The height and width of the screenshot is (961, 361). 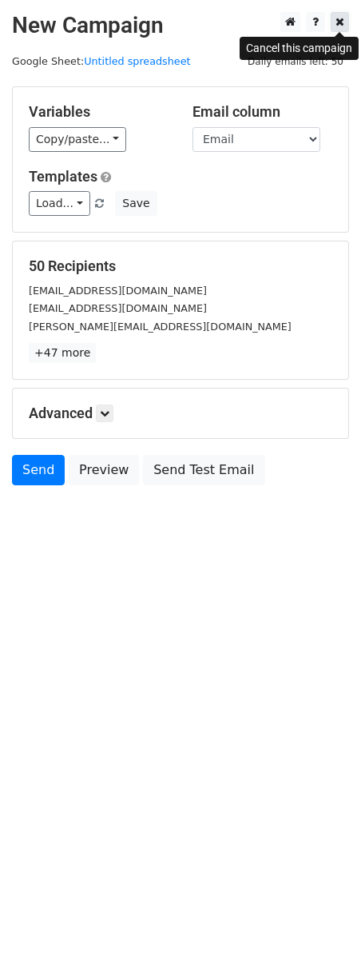 I want to click on h2: New Campaign, so click(x=181, y=26).